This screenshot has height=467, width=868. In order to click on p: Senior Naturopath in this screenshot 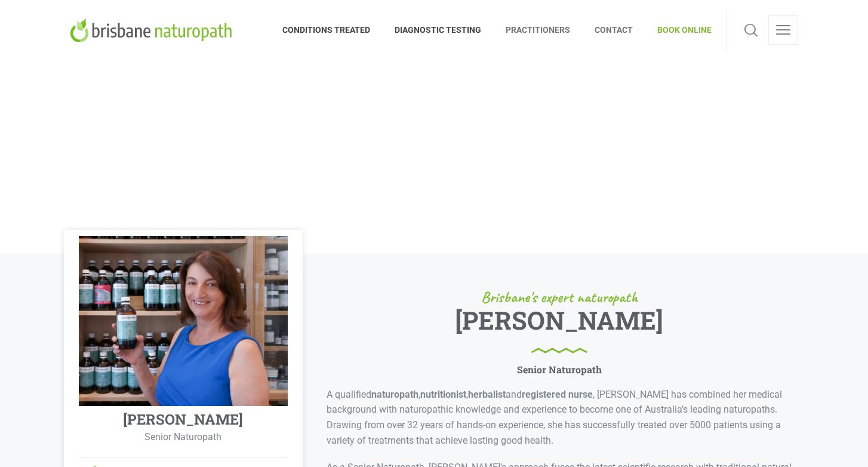, I will do `click(183, 438)`.